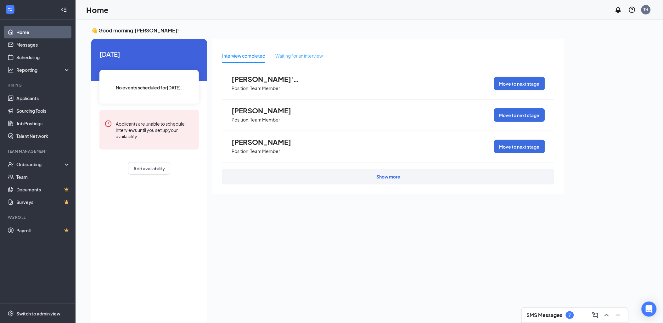  I want to click on button: Minimize, so click(618, 315).